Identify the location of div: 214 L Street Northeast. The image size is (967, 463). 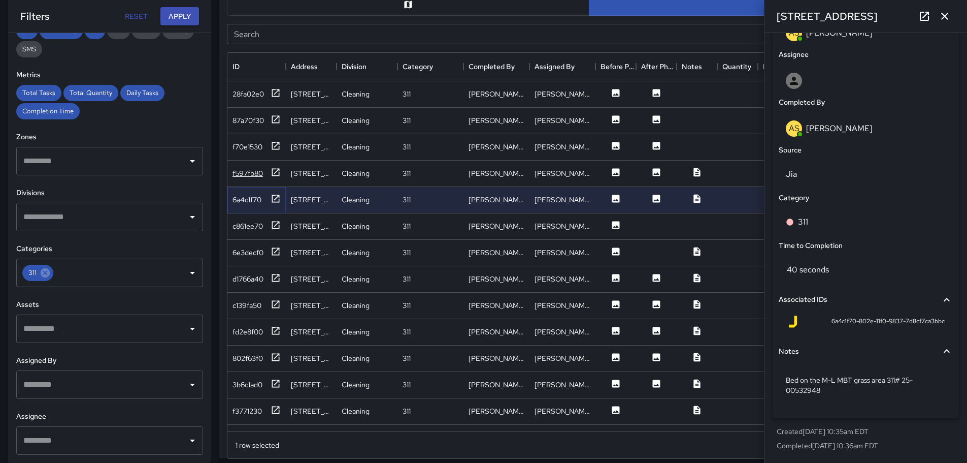
(311, 411).